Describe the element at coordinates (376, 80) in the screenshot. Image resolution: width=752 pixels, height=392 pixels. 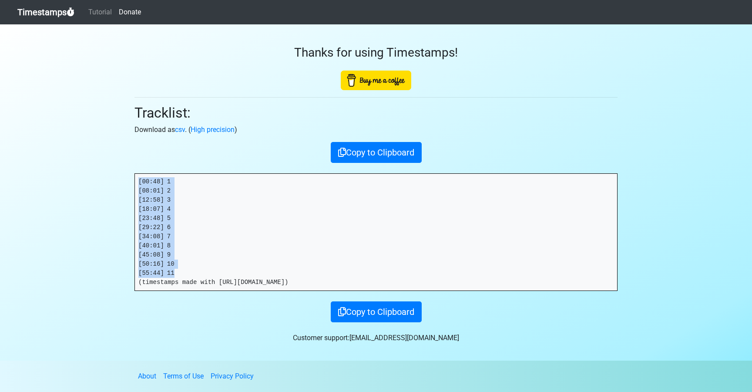
I see `img: Buy Me A Coffee` at that location.